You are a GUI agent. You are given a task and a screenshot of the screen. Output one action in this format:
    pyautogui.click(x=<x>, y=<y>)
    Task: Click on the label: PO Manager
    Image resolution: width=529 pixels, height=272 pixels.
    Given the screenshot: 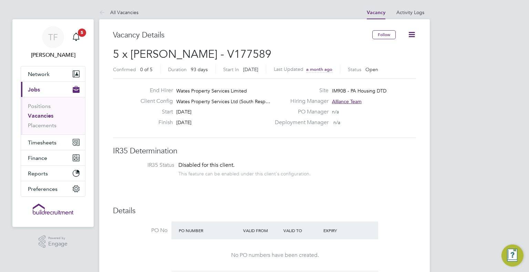 What is the action you would take?
    pyautogui.click(x=299, y=112)
    